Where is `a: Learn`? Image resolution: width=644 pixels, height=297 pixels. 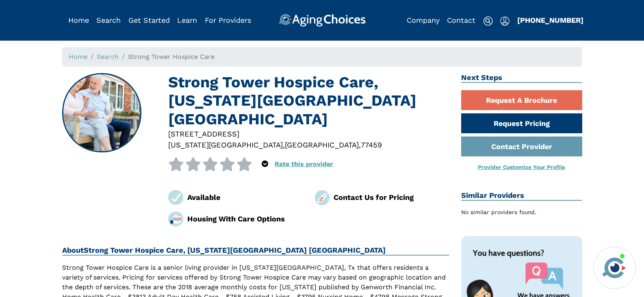
a: Learn is located at coordinates (187, 20).